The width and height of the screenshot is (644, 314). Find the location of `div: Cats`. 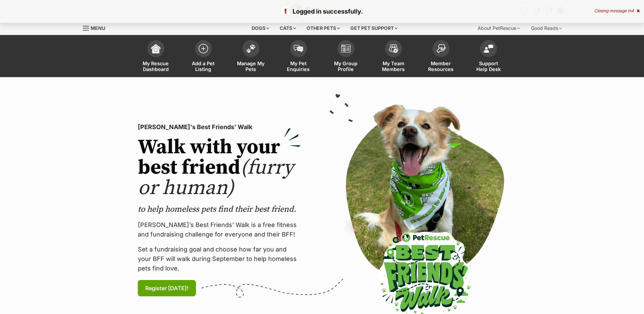

div: Cats is located at coordinates (288, 28).